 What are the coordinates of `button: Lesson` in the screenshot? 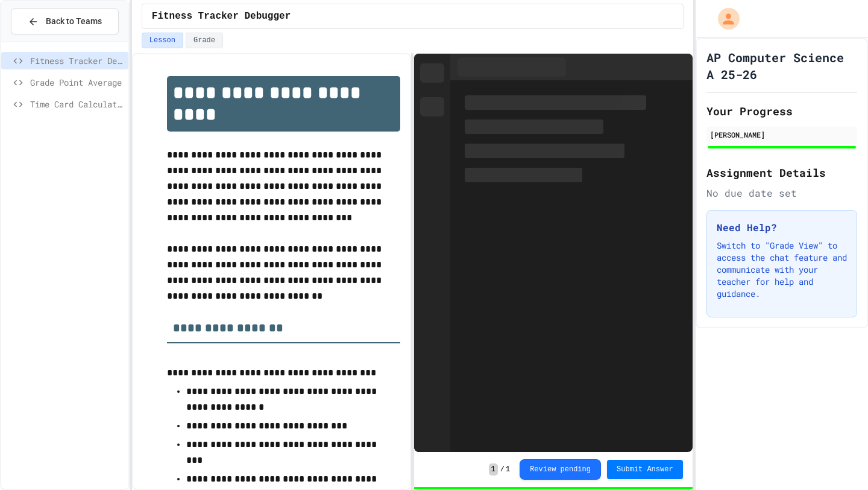 It's located at (162, 41).